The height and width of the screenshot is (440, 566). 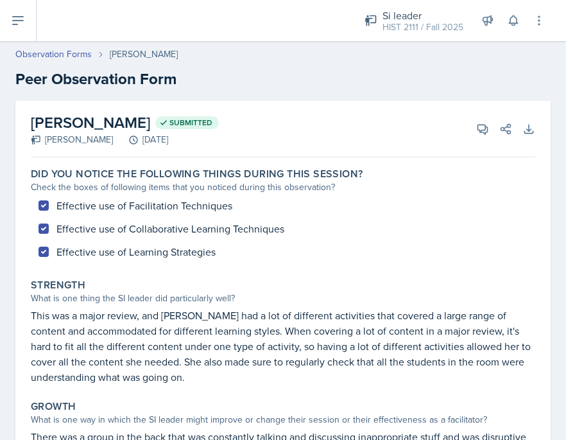 What do you see at coordinates (283, 298) in the screenshot?
I see `div: What is one thing the SI leader did particularly well?` at bounding box center [283, 298].